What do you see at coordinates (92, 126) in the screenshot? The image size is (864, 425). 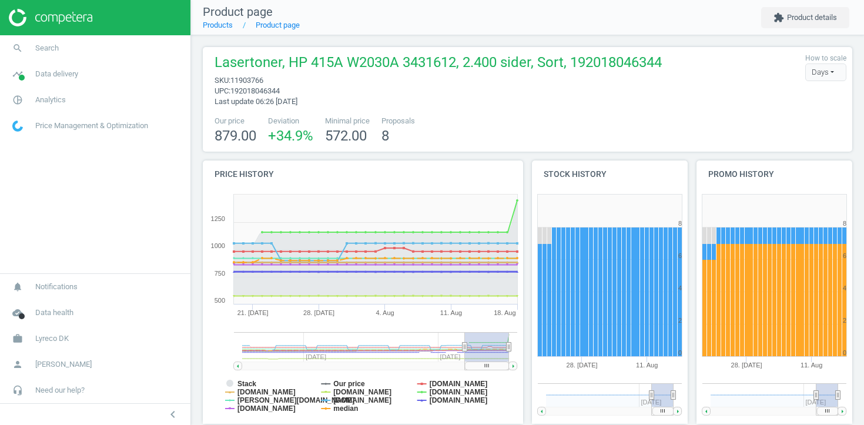 I see `span: Price Management & Optimization` at bounding box center [92, 126].